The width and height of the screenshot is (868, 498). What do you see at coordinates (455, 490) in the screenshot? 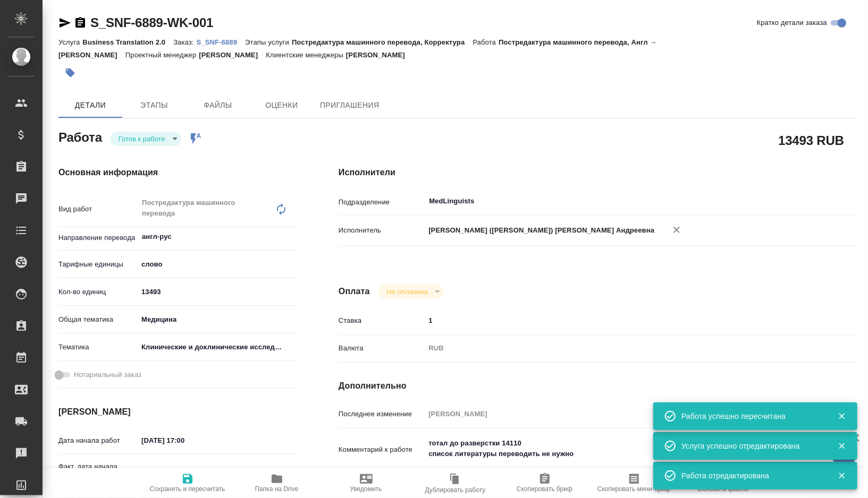
I see `span: Дублировать работу` at bounding box center [455, 490].